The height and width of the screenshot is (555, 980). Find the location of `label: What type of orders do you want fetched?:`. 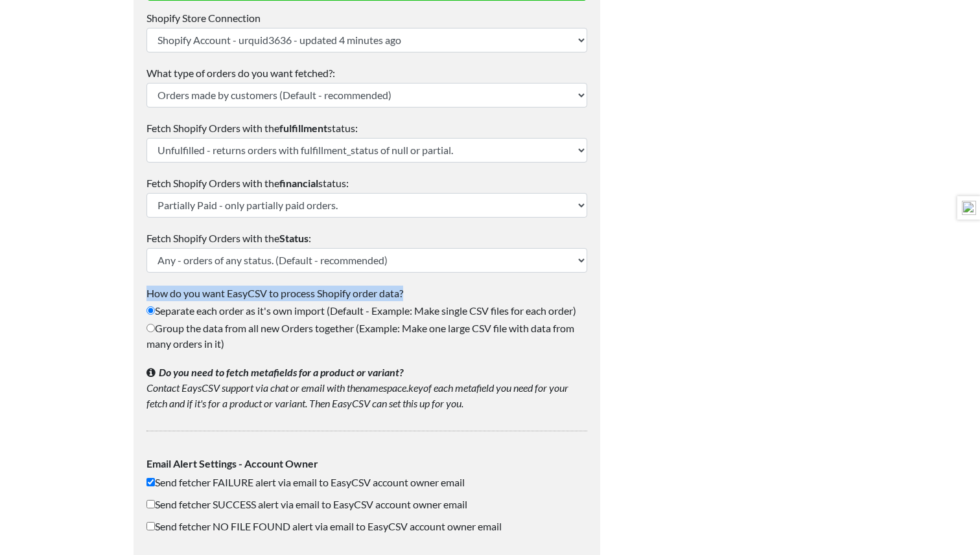

label: What type of orders do you want fetched?: is located at coordinates (367, 73).